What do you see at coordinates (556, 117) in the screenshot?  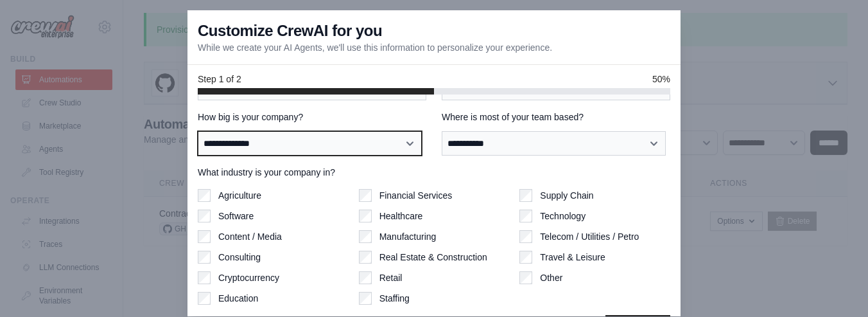 I see `label: Where is most of your team based?` at bounding box center [556, 117].